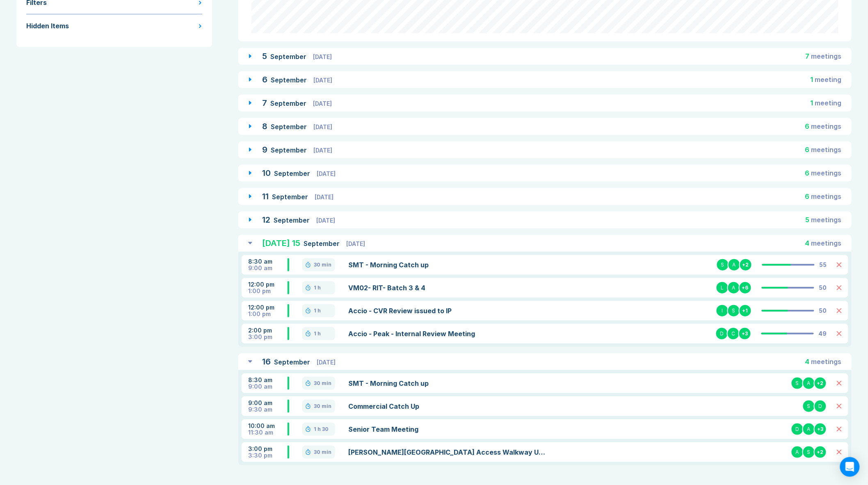  I want to click on div: I, so click(722, 310).